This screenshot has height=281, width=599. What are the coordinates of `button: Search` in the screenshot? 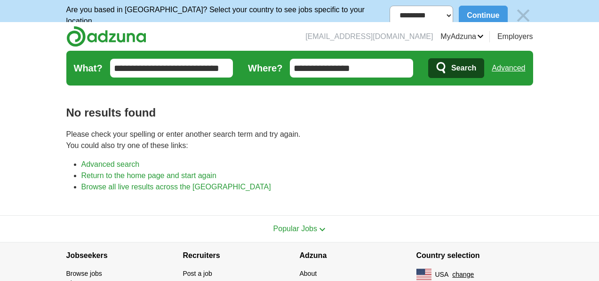 It's located at (456, 68).